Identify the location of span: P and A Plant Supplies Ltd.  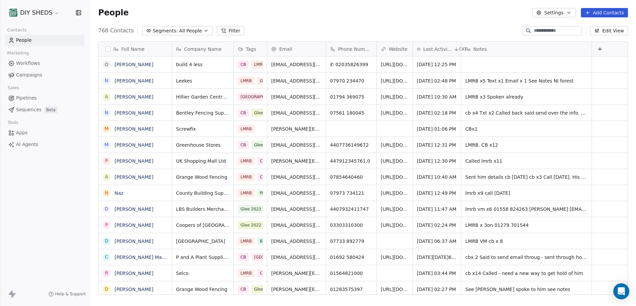
(203, 257).